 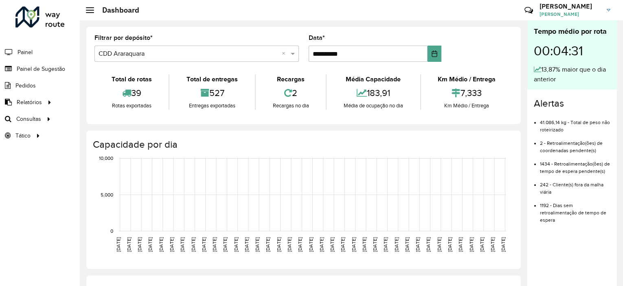 I want to click on span: Painel, so click(x=25, y=52).